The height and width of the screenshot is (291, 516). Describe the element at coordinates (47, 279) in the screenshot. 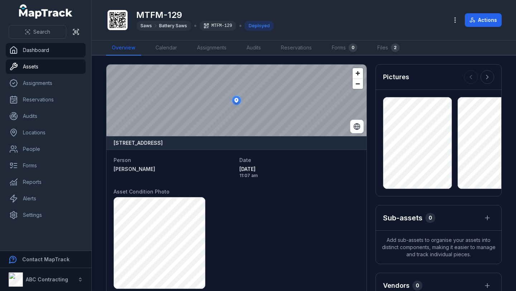

I see `strong: ABC Contracting` at that location.